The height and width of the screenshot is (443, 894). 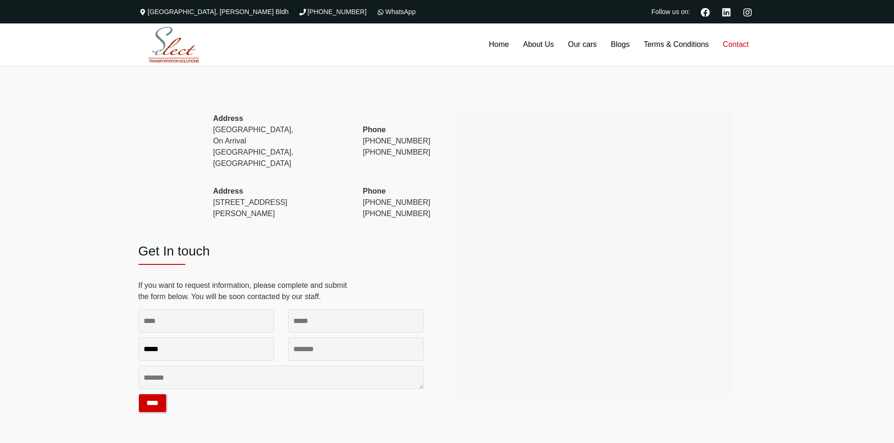 I want to click on a: Instagram, so click(x=748, y=12).